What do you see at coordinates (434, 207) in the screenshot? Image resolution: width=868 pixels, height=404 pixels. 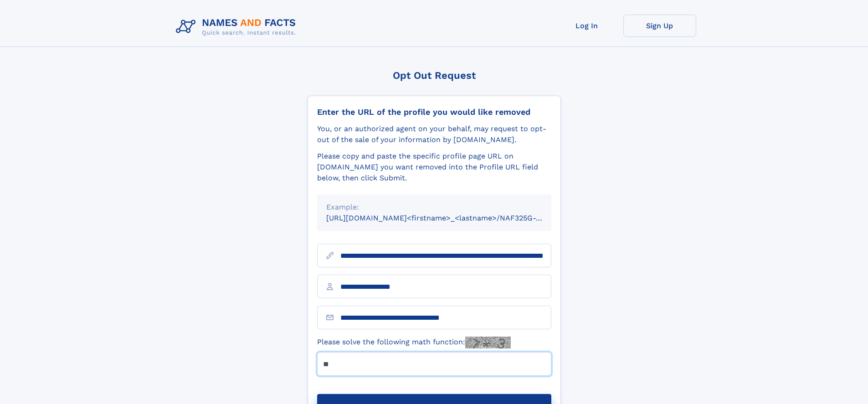 I see `div: Example:` at bounding box center [434, 207].